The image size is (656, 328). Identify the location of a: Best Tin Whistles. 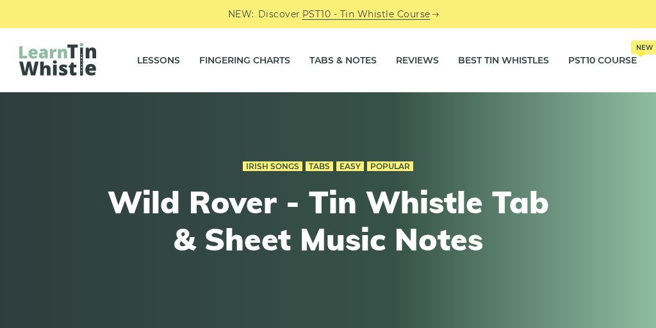
(504, 60).